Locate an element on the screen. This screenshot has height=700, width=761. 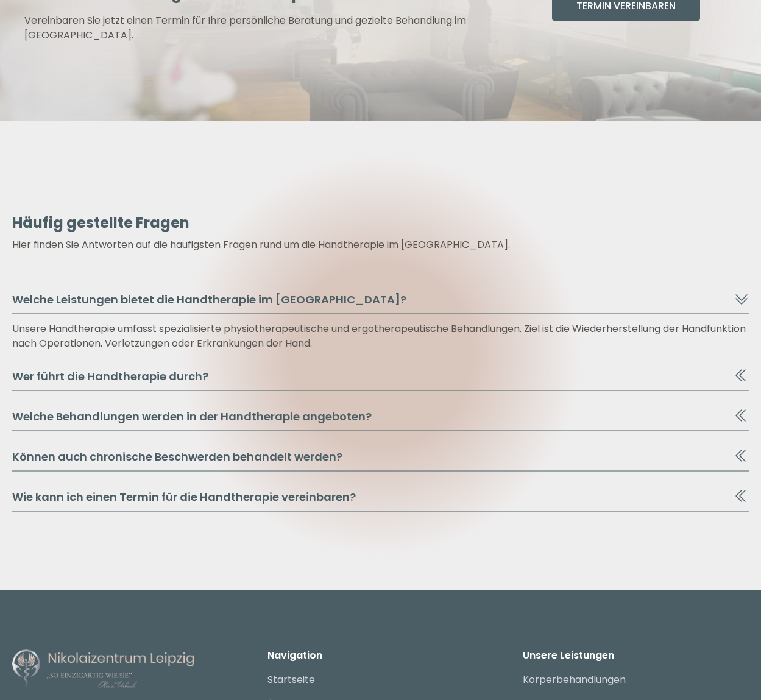
img: Nikolaizentrum Leipzig - Logo is located at coordinates (104, 669).